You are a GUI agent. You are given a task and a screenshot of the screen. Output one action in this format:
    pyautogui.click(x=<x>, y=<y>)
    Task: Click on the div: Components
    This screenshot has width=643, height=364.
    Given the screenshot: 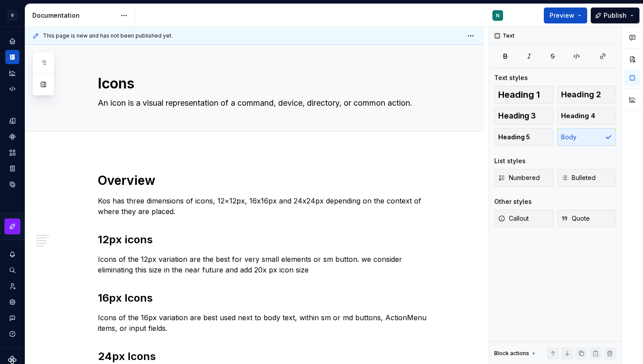 What is the action you would take?
    pyautogui.click(x=13, y=137)
    